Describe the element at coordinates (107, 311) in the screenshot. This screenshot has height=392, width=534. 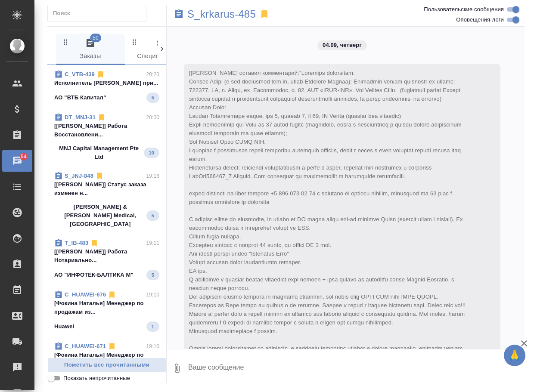
I see `div: C_HUAWEI-67619:10[Фокина Наталья] Менеджер по продажам из...Huawei1` at that location.